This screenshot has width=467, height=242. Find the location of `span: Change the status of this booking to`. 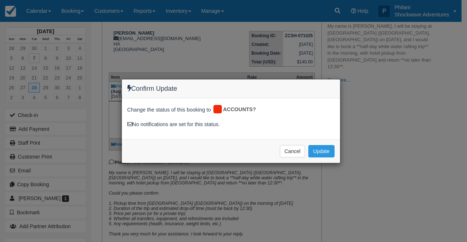

span: Change the status of this booking to is located at coordinates (169, 111).